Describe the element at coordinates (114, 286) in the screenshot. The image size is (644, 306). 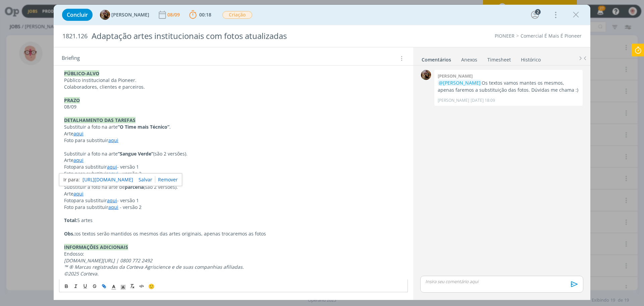
I see `span: Cor do Texto` at that location.